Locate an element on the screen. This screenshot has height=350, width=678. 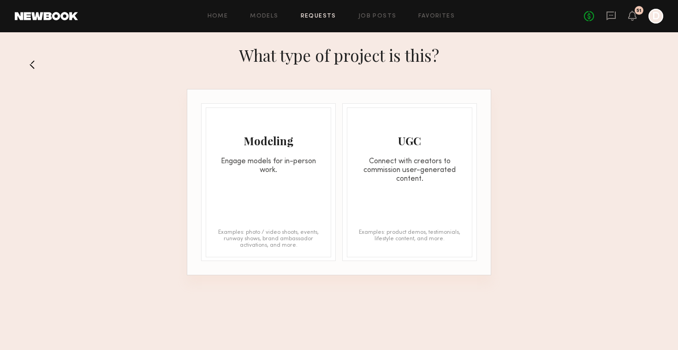
a: Job Posts is located at coordinates (377, 16).